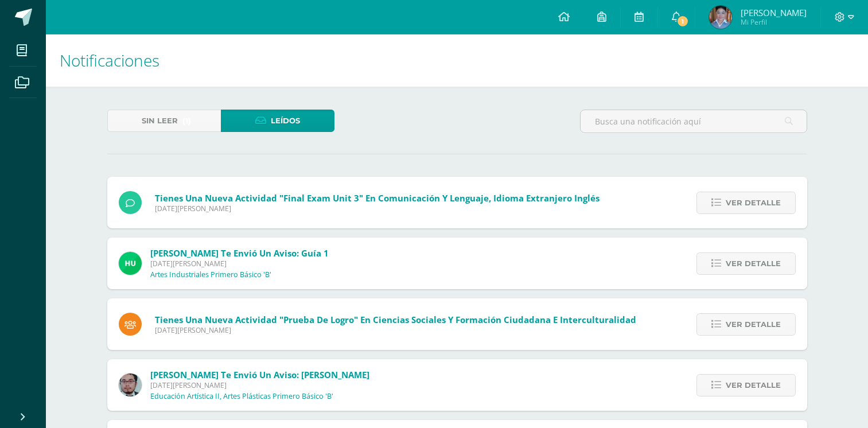 This screenshot has height=428, width=868. What do you see at coordinates (241, 396) in the screenshot?
I see `p: Educación Artística II, Artes Plásticas Primero Básico 'B'` at bounding box center [241, 396].